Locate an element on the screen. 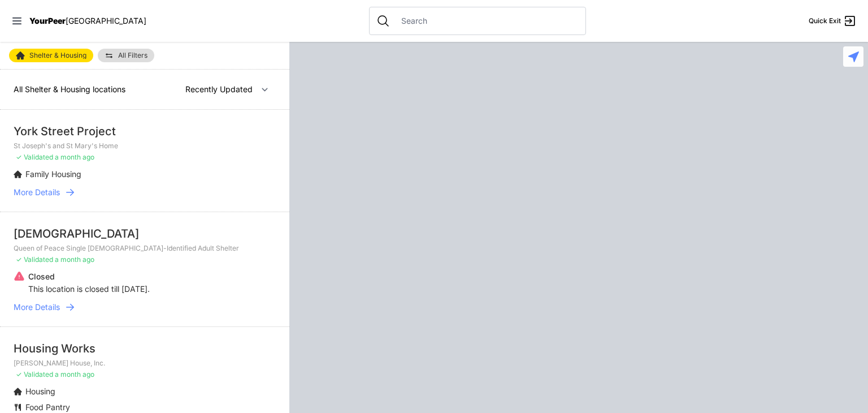  span: Food Pantry is located at coordinates (48, 406).